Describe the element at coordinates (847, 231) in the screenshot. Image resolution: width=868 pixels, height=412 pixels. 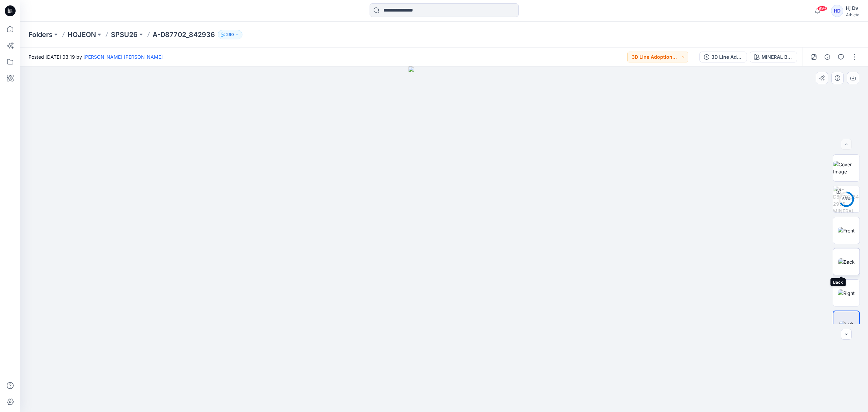
I see `img: Front` at that location.